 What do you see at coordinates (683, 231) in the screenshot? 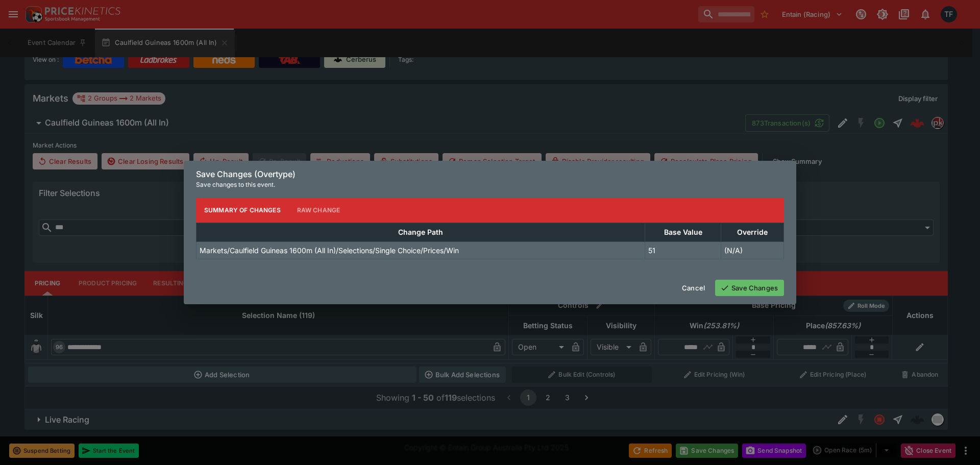
I see `th: Base Value` at bounding box center [683, 231].